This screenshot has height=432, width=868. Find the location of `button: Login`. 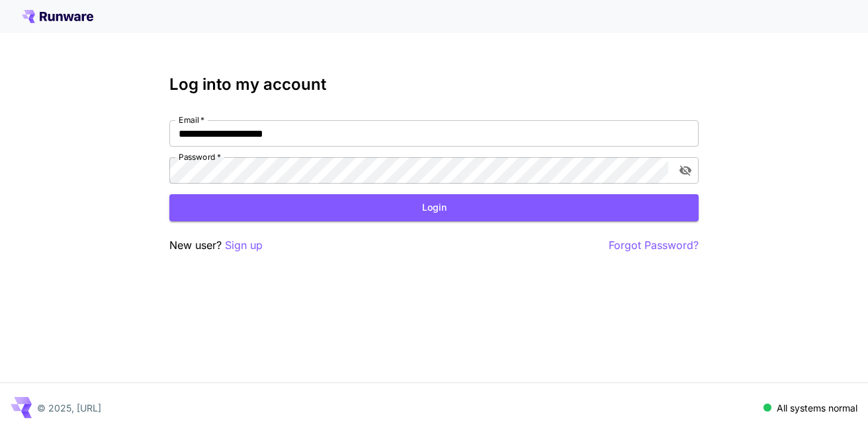

button: Login is located at coordinates (434, 208).